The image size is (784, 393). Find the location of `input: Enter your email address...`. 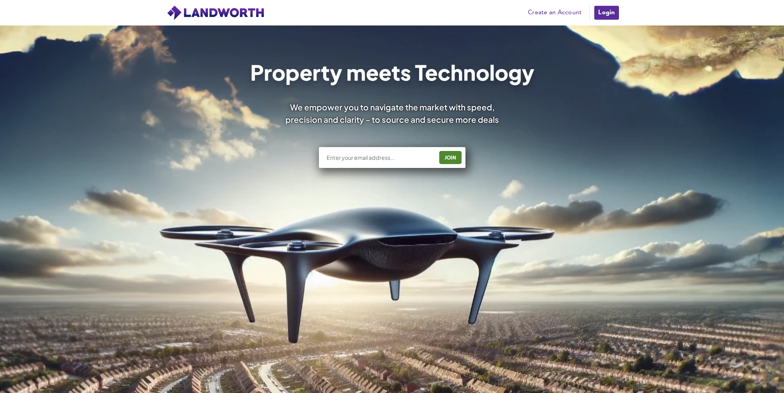

input: Enter your email address... is located at coordinates (379, 157).